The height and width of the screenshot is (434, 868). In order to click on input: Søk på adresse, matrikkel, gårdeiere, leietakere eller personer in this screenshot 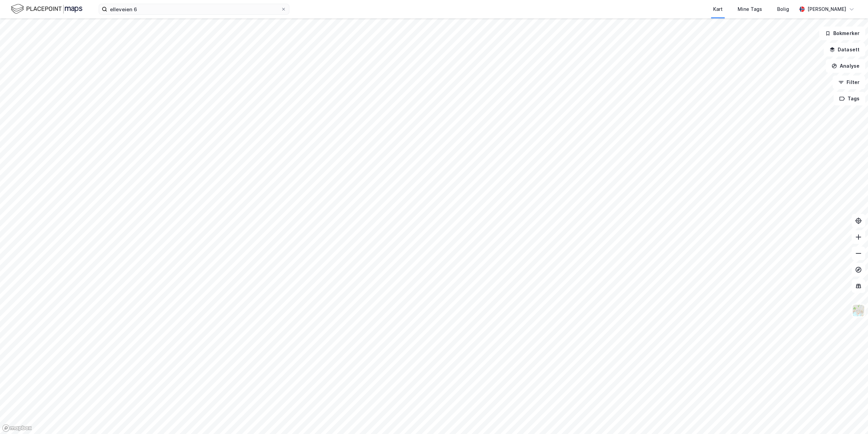, I will do `click(194, 9)`.